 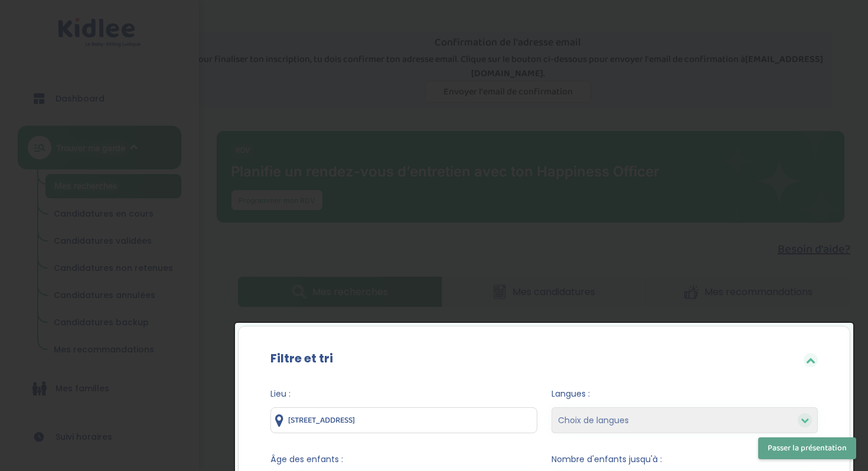 I want to click on button: Passer la présentation, so click(x=807, y=448).